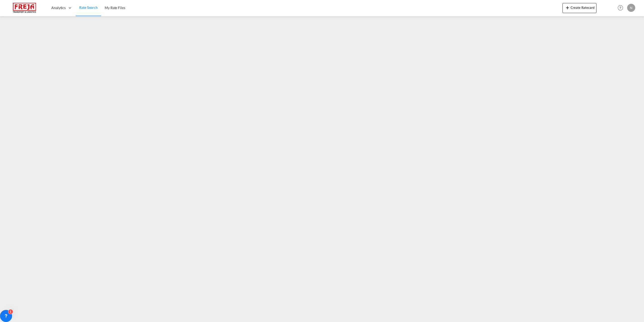 This screenshot has width=644, height=322. What do you see at coordinates (579, 8) in the screenshot?
I see `button: icon-plus 400-fgCreate Ratecard` at bounding box center [579, 8].